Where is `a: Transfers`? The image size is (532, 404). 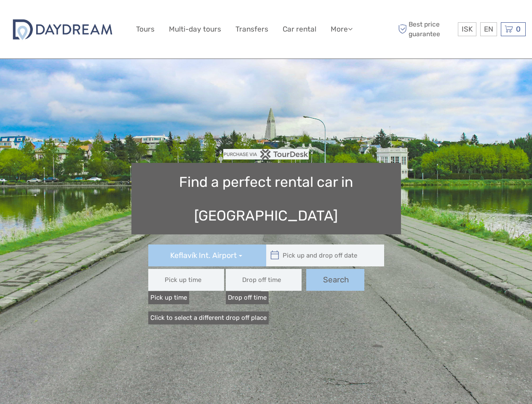 a: Transfers is located at coordinates (252, 29).